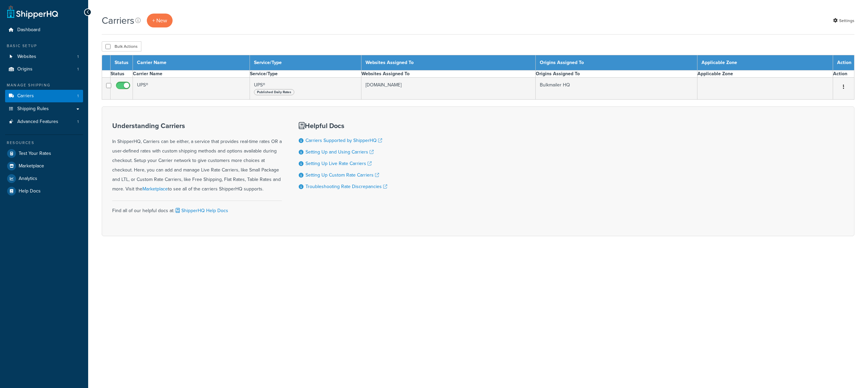 This screenshot has width=868, height=388. What do you see at coordinates (201, 211) in the screenshot?
I see `a: ShipperHQ Help Docs` at bounding box center [201, 211].